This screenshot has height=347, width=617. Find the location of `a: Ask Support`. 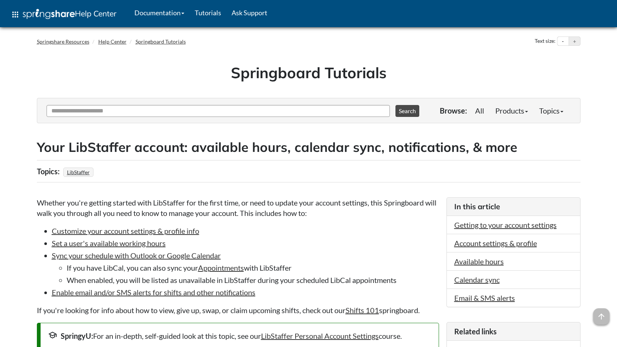

a: Ask Support is located at coordinates (249, 13).